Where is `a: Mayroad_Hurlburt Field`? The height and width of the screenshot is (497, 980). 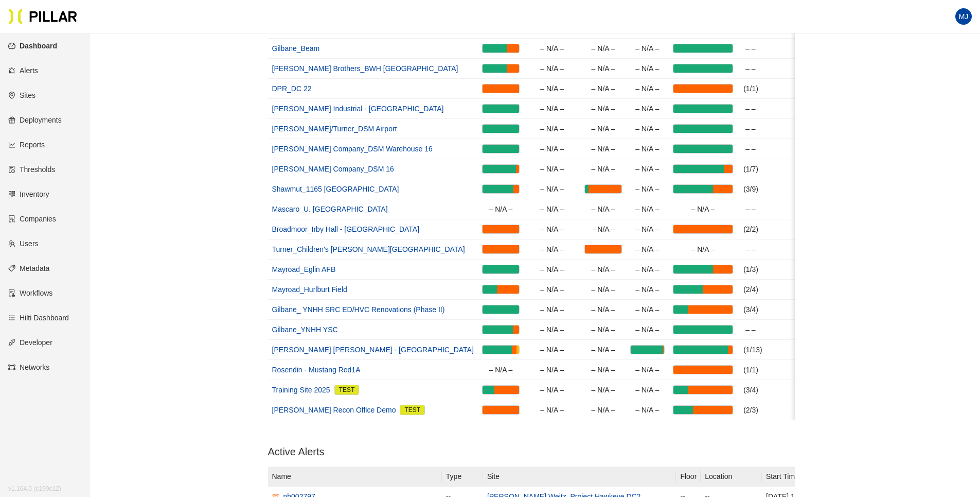
a: Mayroad_Hurlburt Field is located at coordinates (310, 289).